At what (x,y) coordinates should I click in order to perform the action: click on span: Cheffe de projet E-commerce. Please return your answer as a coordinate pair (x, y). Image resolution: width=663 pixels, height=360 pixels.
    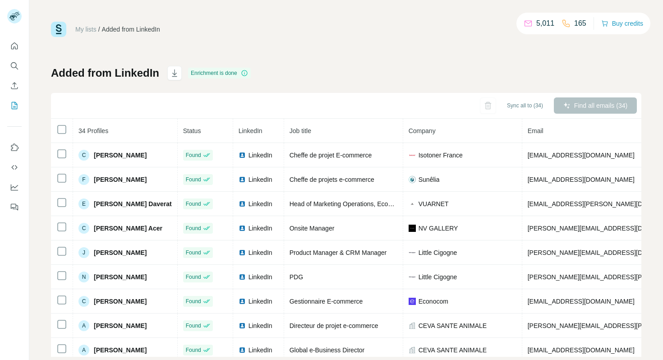
    Looking at the image, I should click on (330, 155).